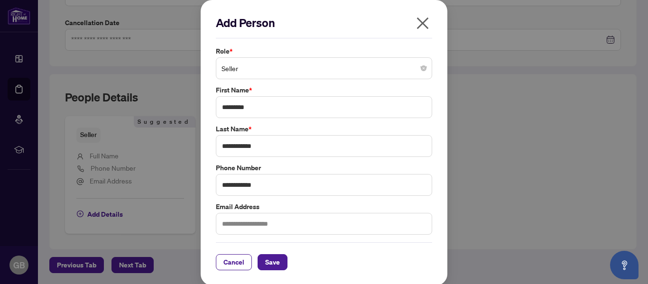  I want to click on span: close-circle, so click(424, 68).